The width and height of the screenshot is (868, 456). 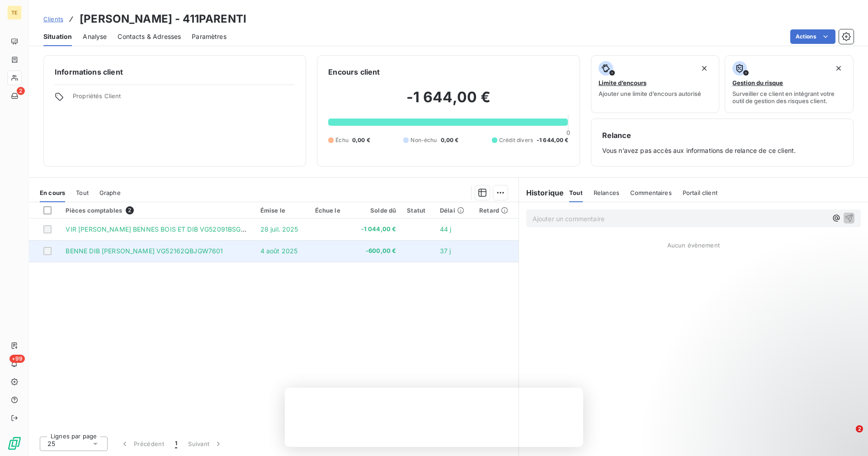 I want to click on span: Situation, so click(x=57, y=36).